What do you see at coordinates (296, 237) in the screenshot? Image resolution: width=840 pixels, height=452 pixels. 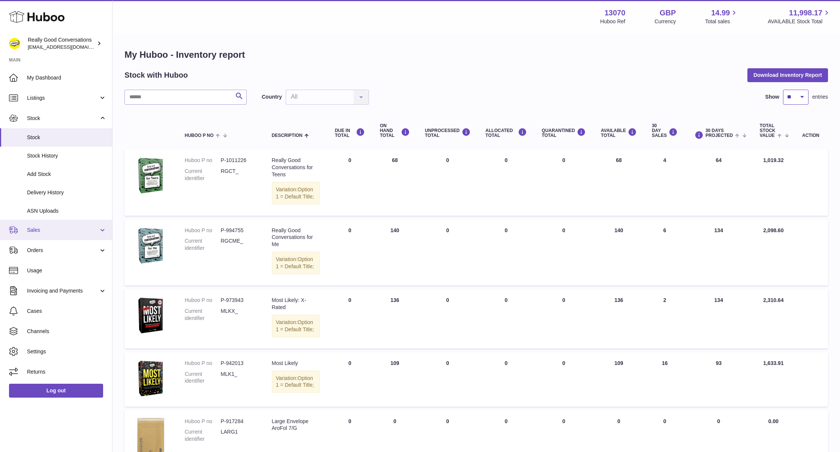 I see `div: Really Good Conversations for Me` at bounding box center [296, 237].